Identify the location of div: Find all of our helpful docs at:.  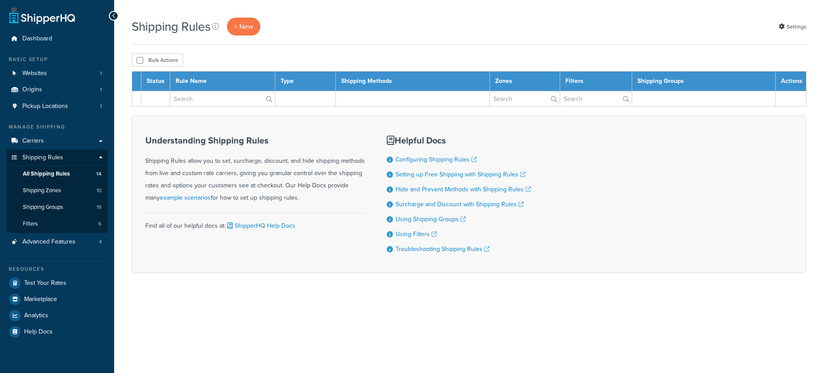
(255, 223).